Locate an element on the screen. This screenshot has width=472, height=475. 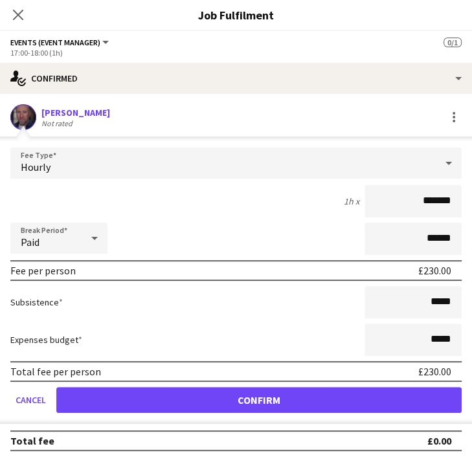
label: Subsistence is located at coordinates (36, 302).